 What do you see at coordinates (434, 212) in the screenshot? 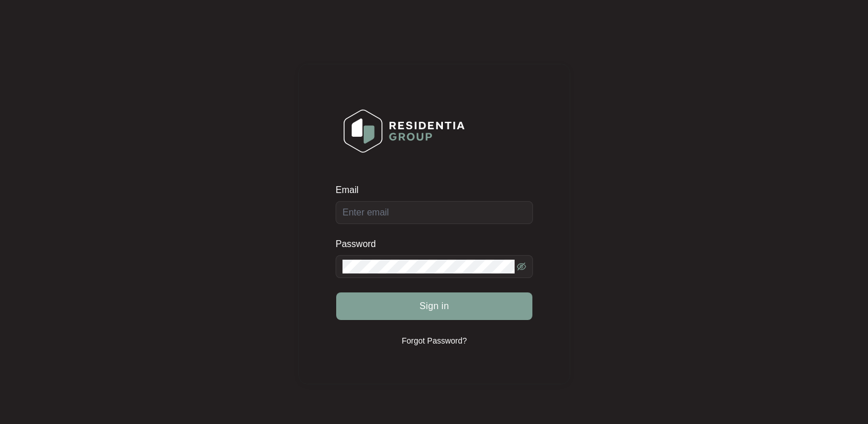
I see `input: Email` at bounding box center [434, 212].